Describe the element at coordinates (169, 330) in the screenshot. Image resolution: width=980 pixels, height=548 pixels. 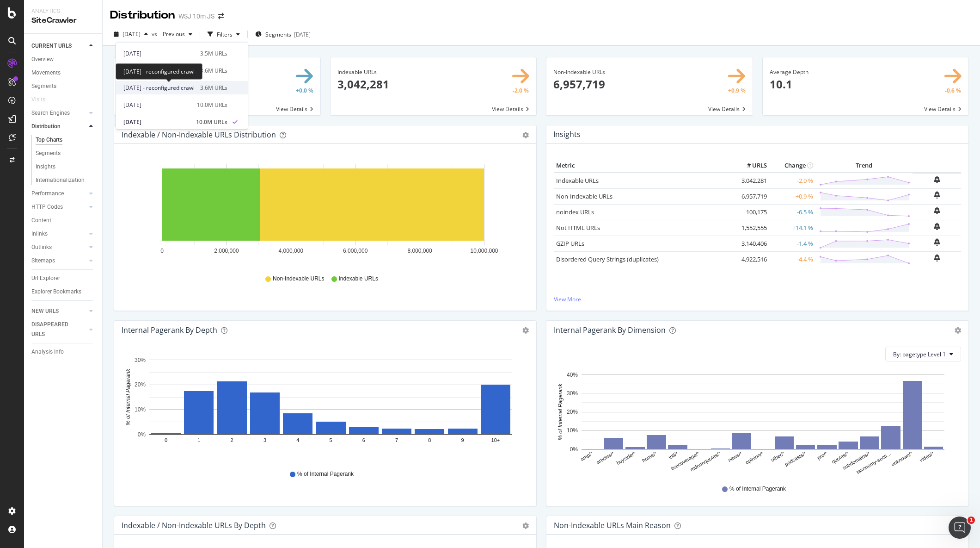
I see `div: Internal Pagerank by Depth` at that location.